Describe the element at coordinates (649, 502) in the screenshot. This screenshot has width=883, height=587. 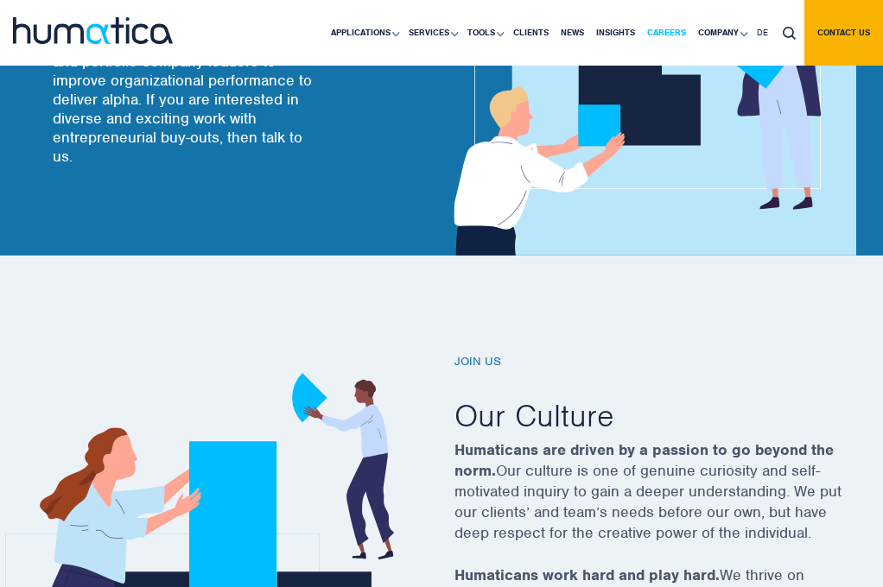
I see `p: Our culture is one of genuine curiosity and self-motivated inquiry to gain a deeper understanding...` at that location.